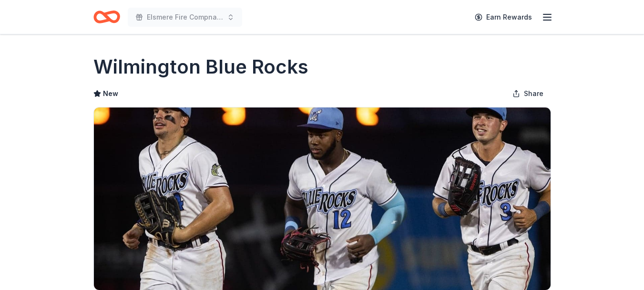  What do you see at coordinates (528, 94) in the screenshot?
I see `button: Share` at bounding box center [528, 94].